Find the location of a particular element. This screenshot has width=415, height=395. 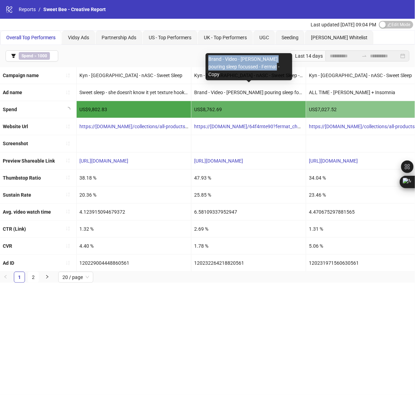

div: 120229004448860561 is located at coordinates (134, 263).